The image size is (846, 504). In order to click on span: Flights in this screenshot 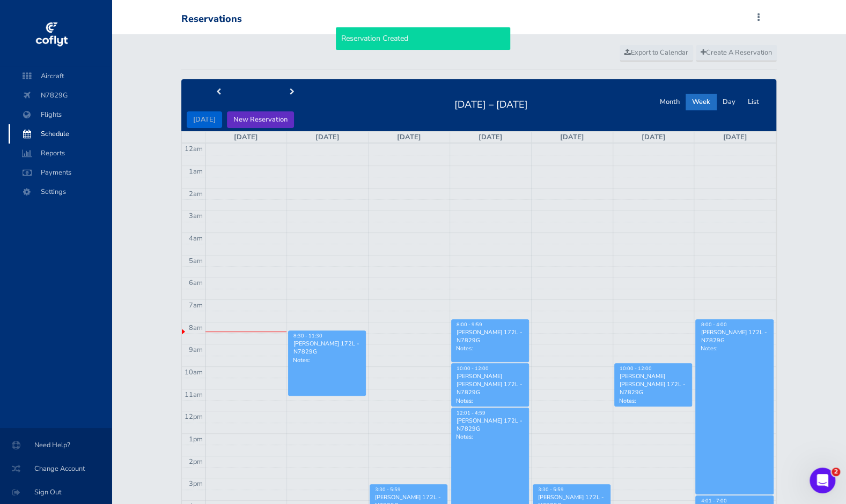, I will do `click(60, 115)`.